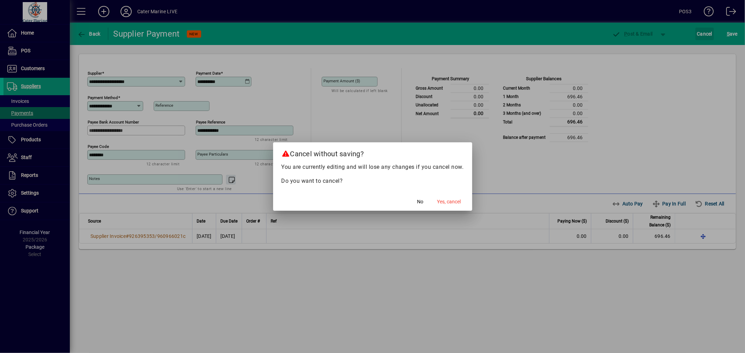 The width and height of the screenshot is (745, 353). I want to click on span: Yes, cancel, so click(449, 202).